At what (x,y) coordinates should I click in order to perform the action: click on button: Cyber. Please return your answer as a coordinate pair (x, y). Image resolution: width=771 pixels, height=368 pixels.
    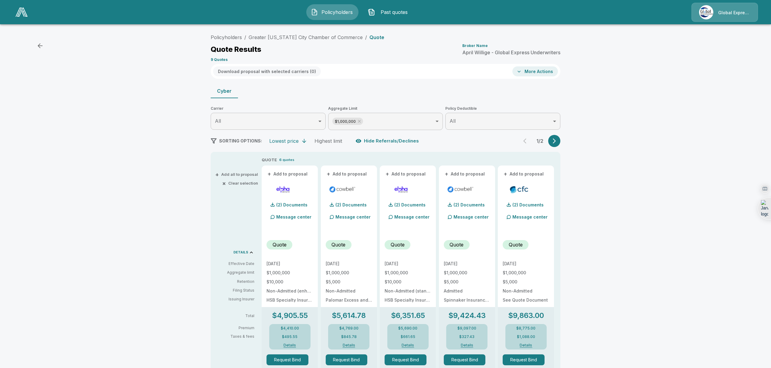
    Looking at the image, I should click on (224, 91).